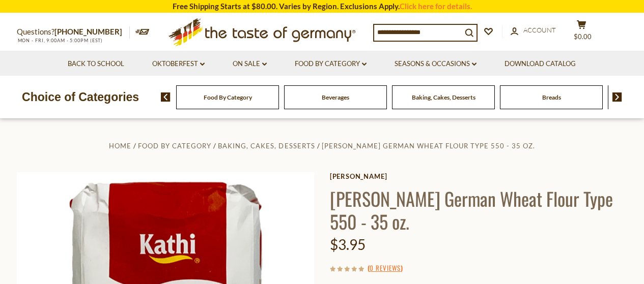 The height and width of the screenshot is (284, 644). What do you see at coordinates (178, 64) in the screenshot?
I see `a: Oktoberfest` at bounding box center [178, 64].